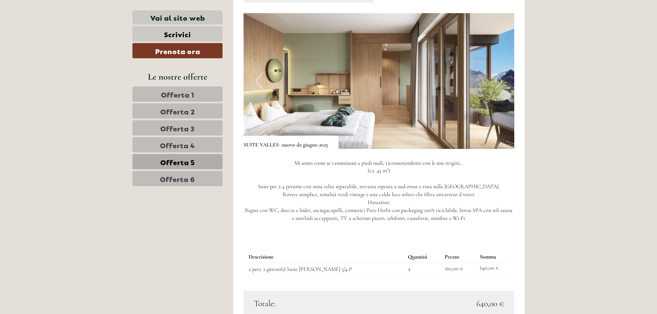  I want to click on span: Offerta 3, so click(178, 128).